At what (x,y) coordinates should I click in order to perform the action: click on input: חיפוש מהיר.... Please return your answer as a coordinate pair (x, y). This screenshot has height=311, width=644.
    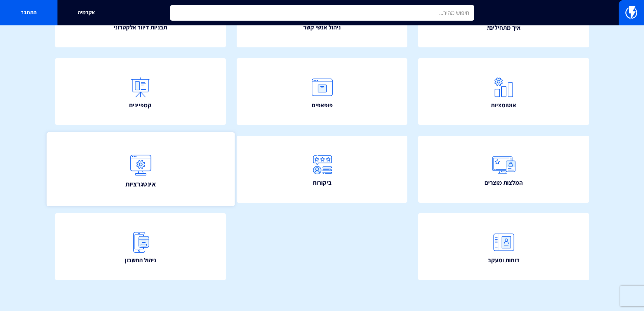
    Looking at the image, I should click on (322, 13).